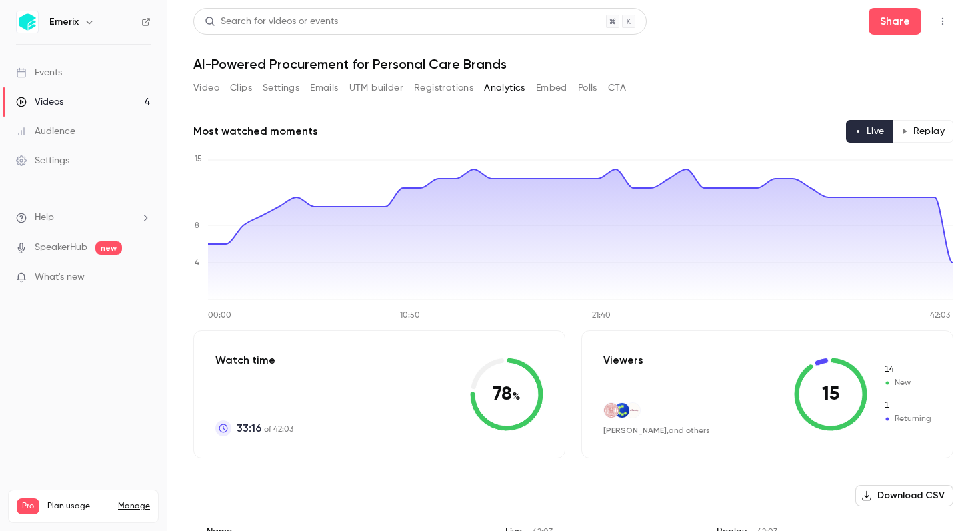 This screenshot has height=531, width=980. What do you see at coordinates (324, 88) in the screenshot?
I see `button: Emails` at bounding box center [324, 88].